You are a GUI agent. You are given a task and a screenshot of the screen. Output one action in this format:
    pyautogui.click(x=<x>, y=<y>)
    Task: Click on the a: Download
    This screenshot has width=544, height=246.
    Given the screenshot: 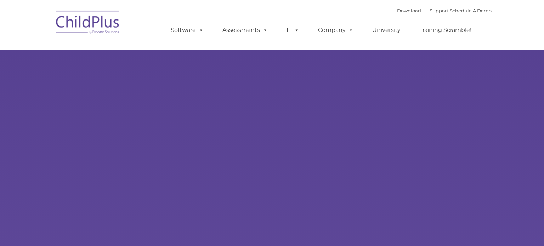 What is the action you would take?
    pyautogui.click(x=409, y=11)
    